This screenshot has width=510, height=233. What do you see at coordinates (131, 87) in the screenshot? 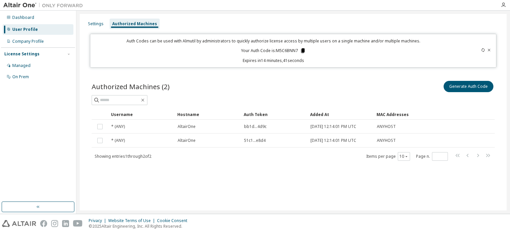
I see `span: Authorized Machines (2)` at bounding box center [131, 87].